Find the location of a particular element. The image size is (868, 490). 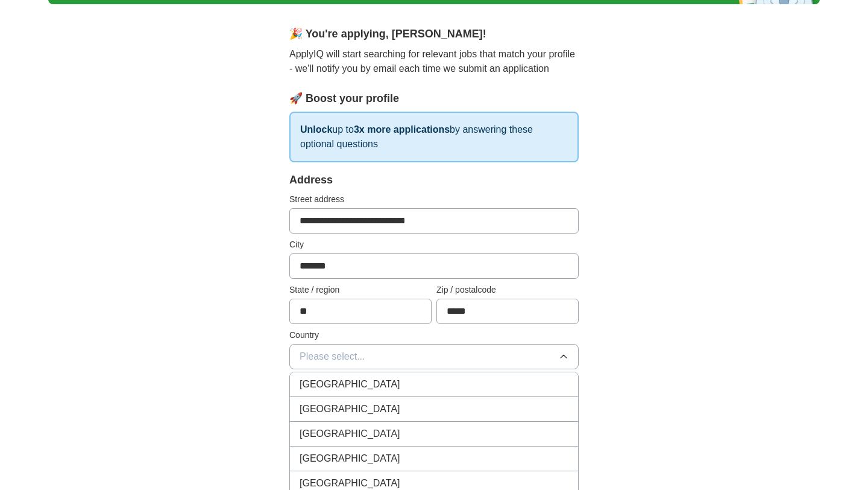

label: State / region is located at coordinates (361, 289).